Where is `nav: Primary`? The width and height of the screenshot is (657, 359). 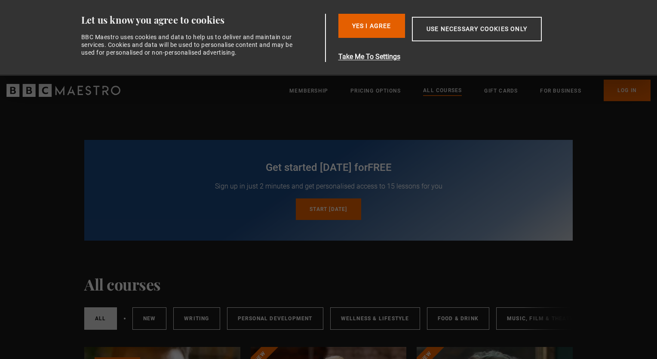
nav: Primary is located at coordinates (470, 90).